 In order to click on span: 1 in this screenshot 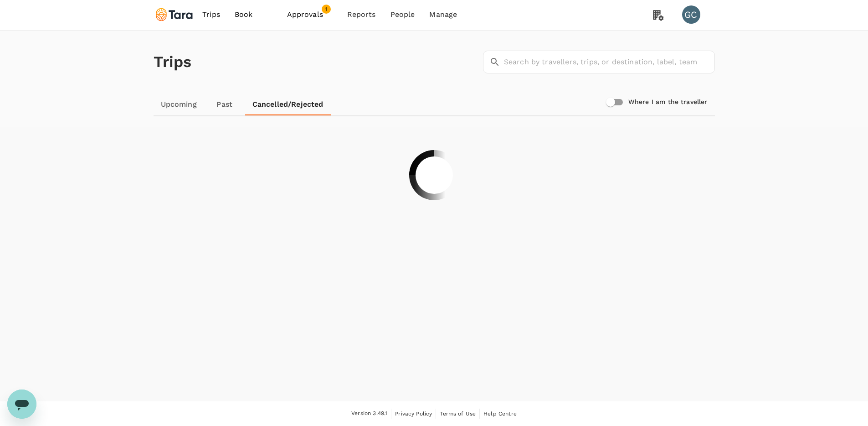, I will do `click(326, 9)`.